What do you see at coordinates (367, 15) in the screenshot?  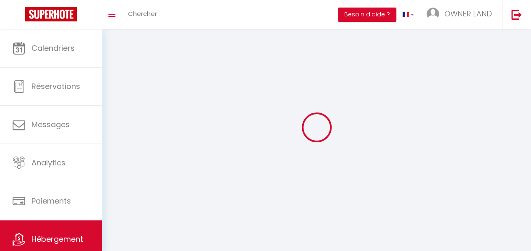 I see `button: Besoin d'aide ?` at bounding box center [367, 15].